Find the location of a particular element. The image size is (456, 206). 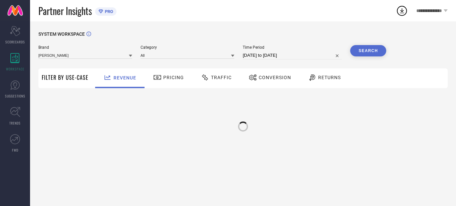

span: SCORECARDS is located at coordinates (15, 42).